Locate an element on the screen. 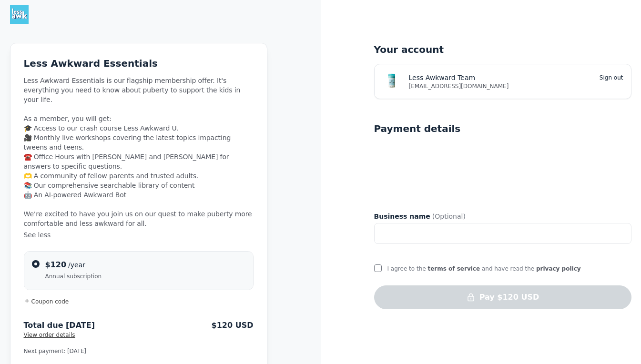 This screenshot has width=641, height=364. span: I agree to the and have read the is located at coordinates (484, 269).